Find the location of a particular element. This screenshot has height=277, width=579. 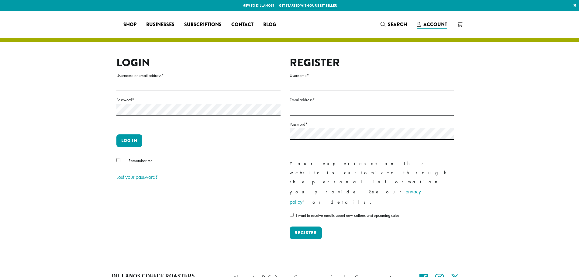

h2: Register is located at coordinates (372, 63).